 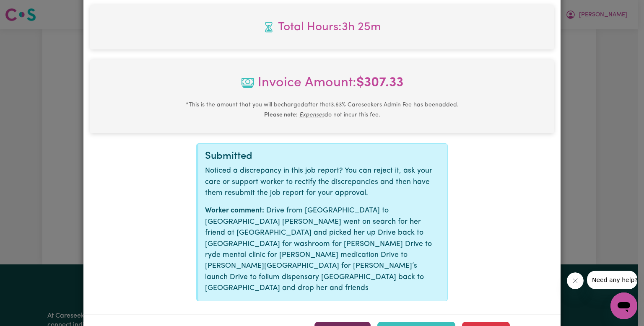 I want to click on span: Total hours worked: 3 hours 25 minutes, so click(x=322, y=27).